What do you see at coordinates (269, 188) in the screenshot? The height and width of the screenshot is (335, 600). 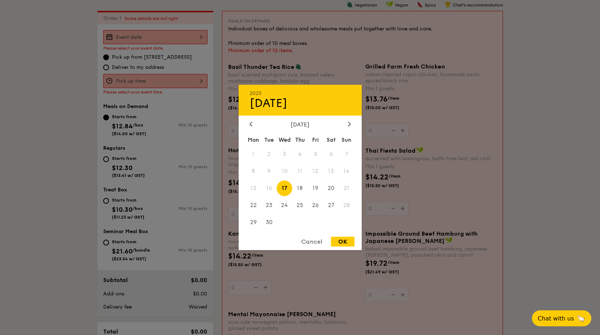 I see `span: 16` at bounding box center [269, 188].